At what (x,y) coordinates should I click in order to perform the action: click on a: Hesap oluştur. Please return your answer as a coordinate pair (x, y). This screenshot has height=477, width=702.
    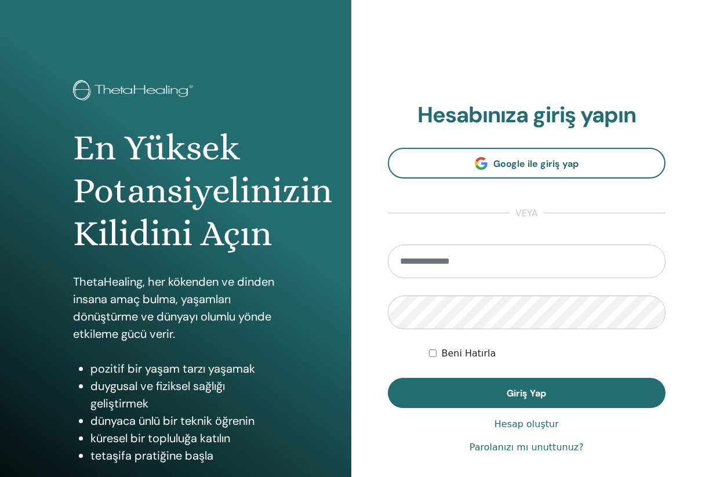
    Looking at the image, I should click on (526, 424).